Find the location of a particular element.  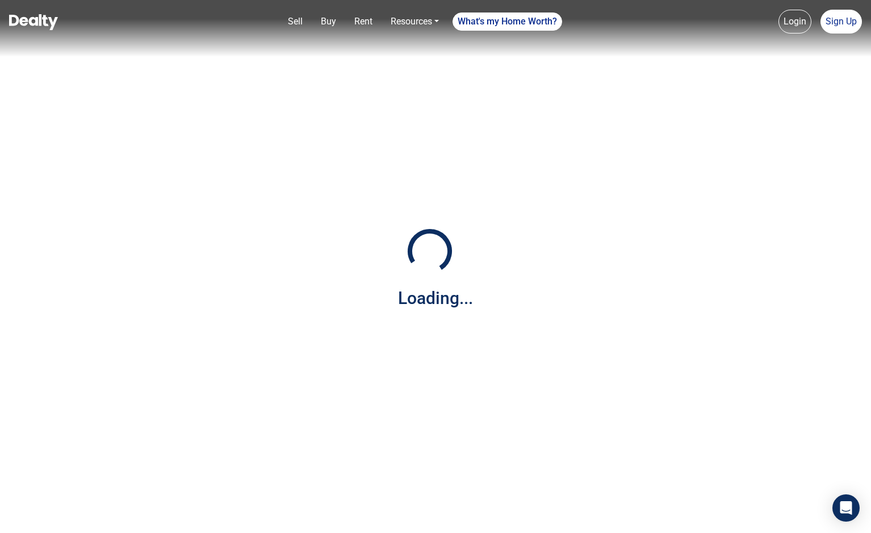

div: Open Intercom Messenger is located at coordinates (846, 508).